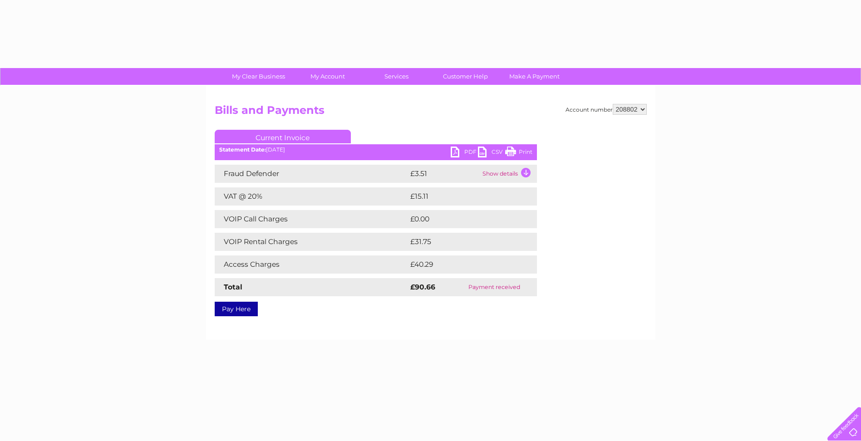  What do you see at coordinates (311, 219) in the screenshot?
I see `td: VOIP Call Charges` at bounding box center [311, 219].